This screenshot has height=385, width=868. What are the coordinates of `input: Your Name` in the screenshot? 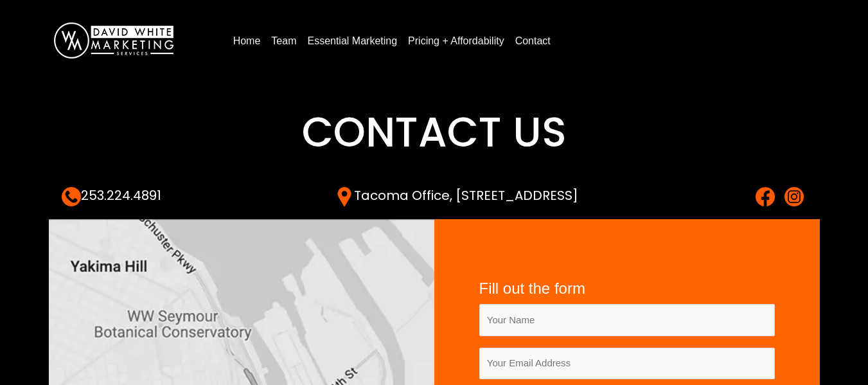 It's located at (627, 320).